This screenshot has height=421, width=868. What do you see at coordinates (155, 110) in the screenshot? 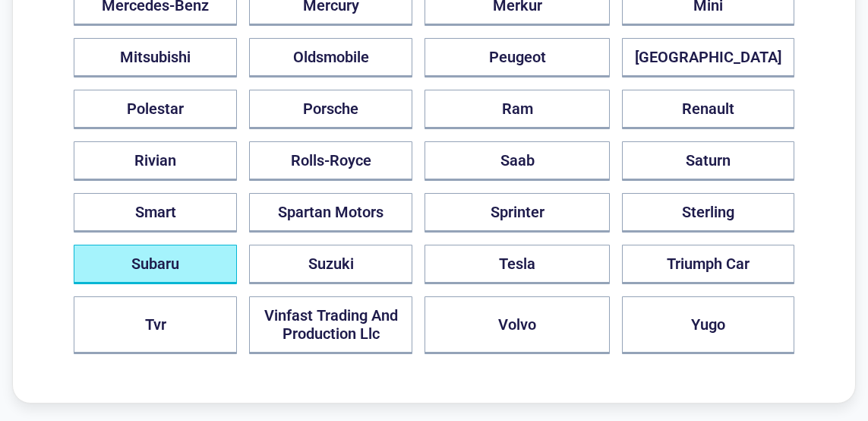
I see `button: Polestar` at bounding box center [155, 110].